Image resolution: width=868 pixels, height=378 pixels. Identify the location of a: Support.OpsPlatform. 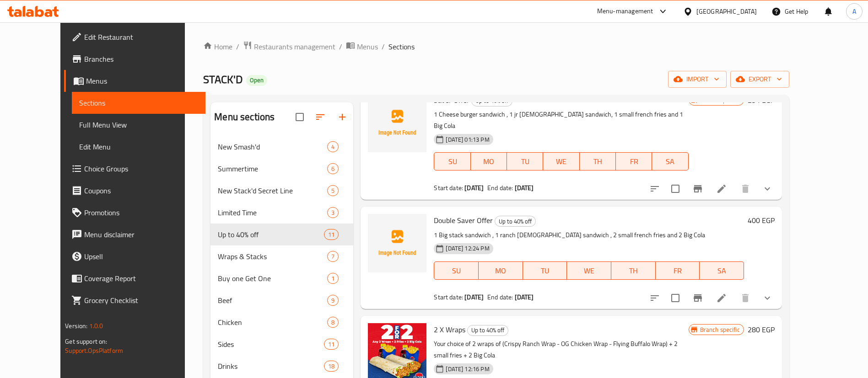
(94, 351).